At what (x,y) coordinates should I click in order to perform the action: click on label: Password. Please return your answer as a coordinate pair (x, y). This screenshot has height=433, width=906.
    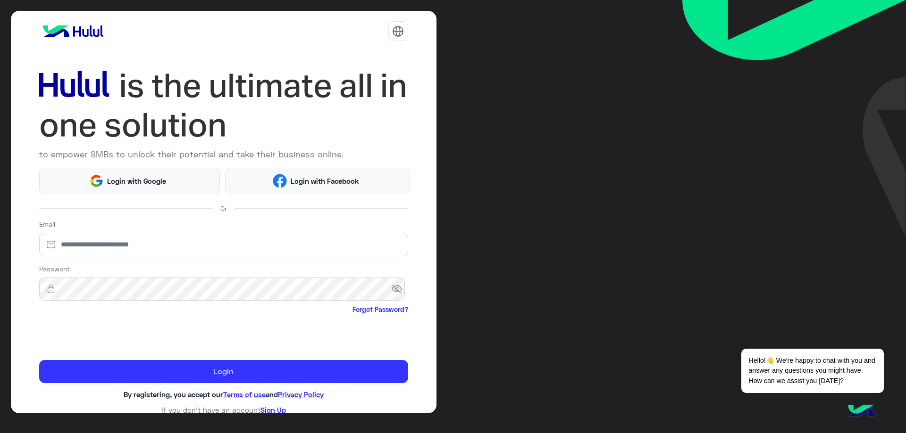
    Looking at the image, I should click on (54, 269).